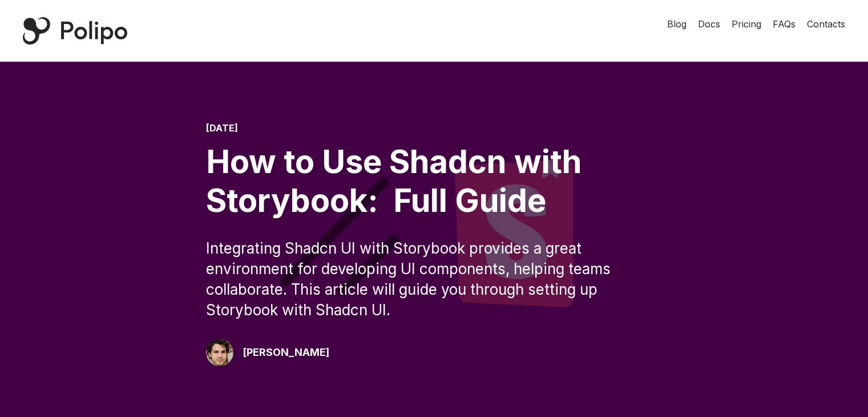  Describe the element at coordinates (434, 280) in the screenshot. I see `div: Integrating Shadcn UI with Storybook provides a great environment for developing UI components, h...` at that location.